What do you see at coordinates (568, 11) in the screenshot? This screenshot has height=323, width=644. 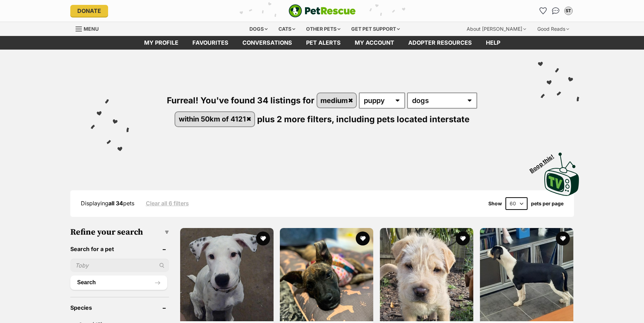 I see `div: ST` at bounding box center [568, 11].